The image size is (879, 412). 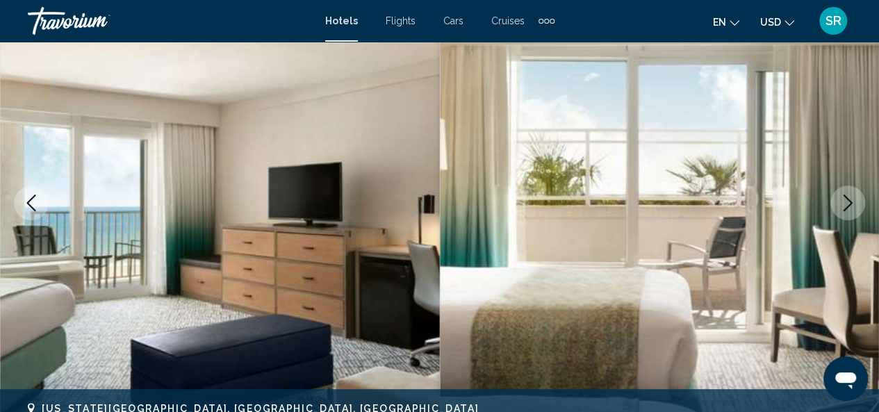 What do you see at coordinates (341, 21) in the screenshot?
I see `span: Hotels` at bounding box center [341, 21].